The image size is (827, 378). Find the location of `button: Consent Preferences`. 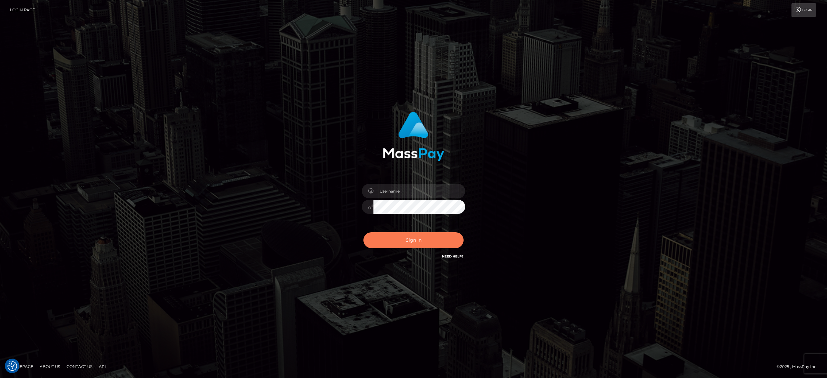

button: Consent Preferences is located at coordinates (12, 366).